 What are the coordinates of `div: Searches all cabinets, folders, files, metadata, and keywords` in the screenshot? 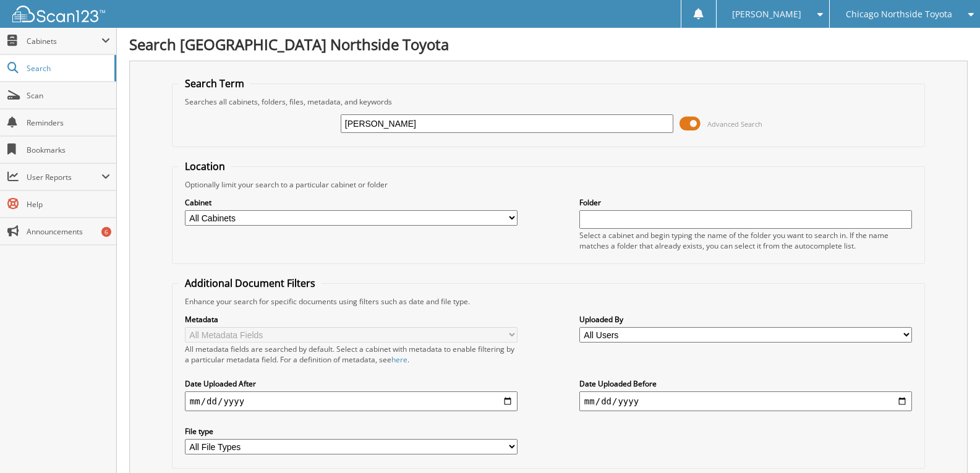 It's located at (548, 101).